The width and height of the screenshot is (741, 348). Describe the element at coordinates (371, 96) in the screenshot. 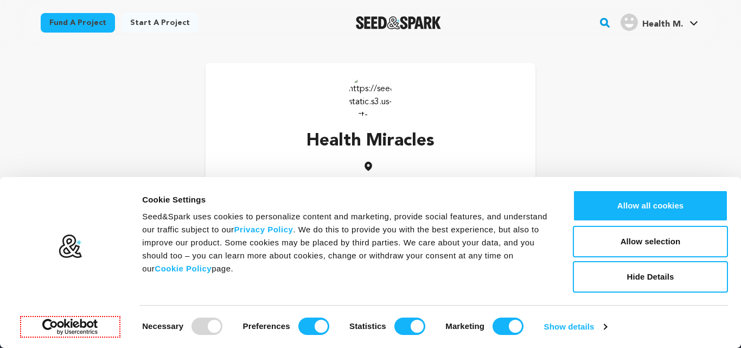

I see `img: https://seedandspark-static.s3.us-east-2.amazonaws.com/images/User/002/321/691/medium/ACg8ocLvf3P...` at that location.